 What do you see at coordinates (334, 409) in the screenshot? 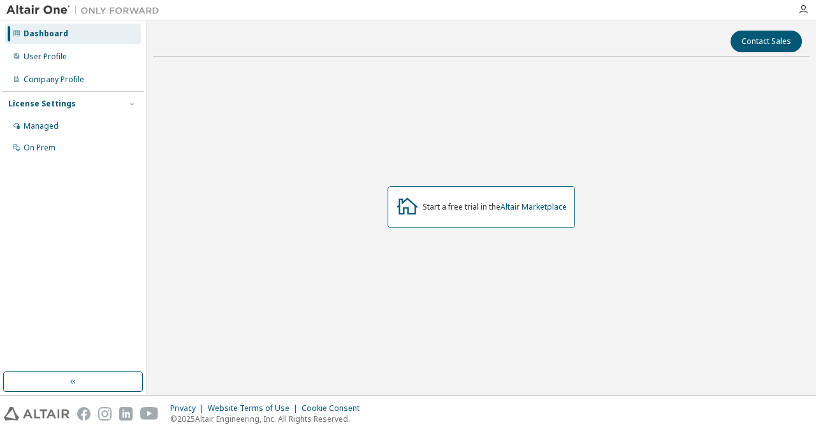
I see `div: Cookie Consent` at bounding box center [334, 409].